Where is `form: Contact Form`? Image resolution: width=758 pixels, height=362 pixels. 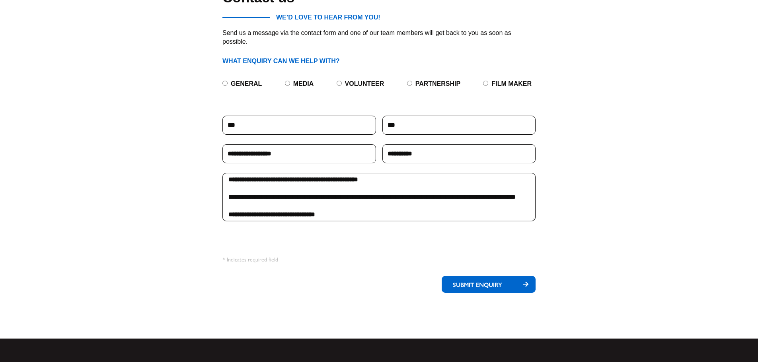 form: Contact Form is located at coordinates (379, 188).